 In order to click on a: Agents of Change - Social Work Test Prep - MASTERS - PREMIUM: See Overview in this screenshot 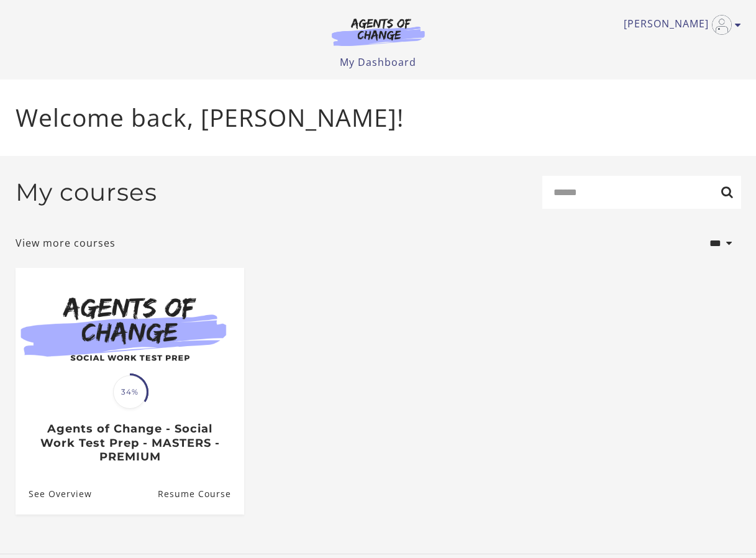, I will do `click(54, 493)`.